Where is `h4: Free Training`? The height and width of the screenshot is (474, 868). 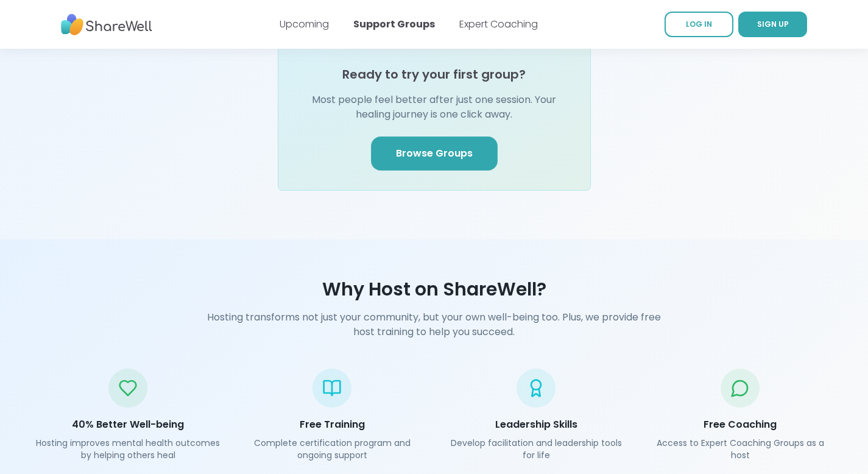
h4: Free Training is located at coordinates (332, 425).